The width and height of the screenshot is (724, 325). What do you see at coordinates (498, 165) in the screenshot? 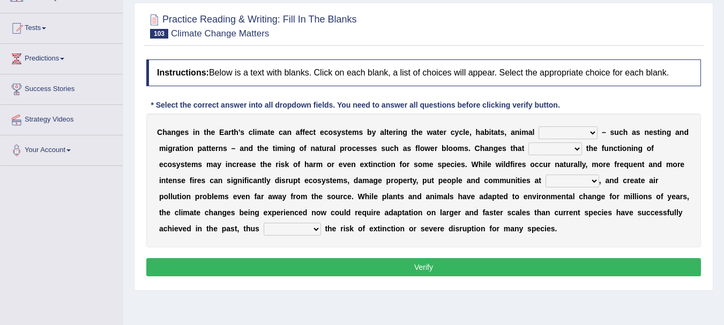
I see `b: w` at bounding box center [498, 165].